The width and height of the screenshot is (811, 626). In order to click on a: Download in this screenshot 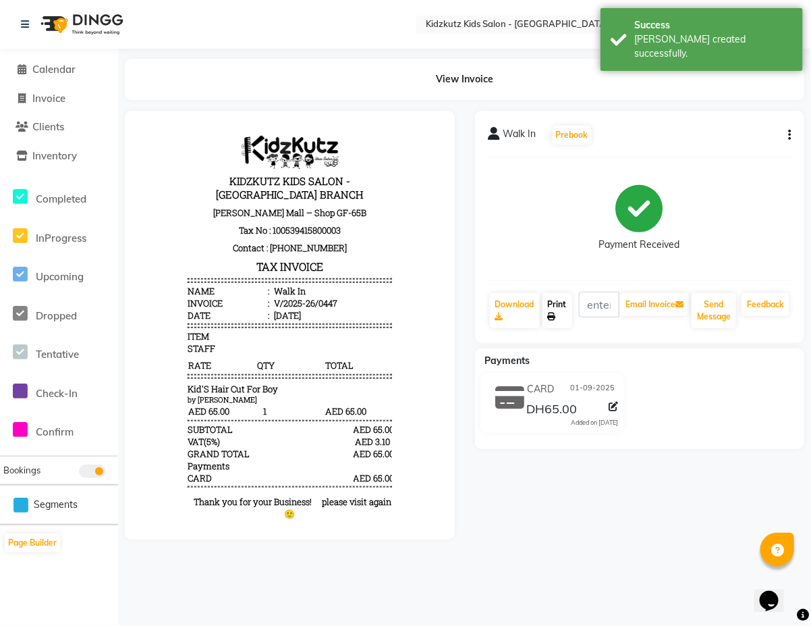, I will do `click(515, 310)`.